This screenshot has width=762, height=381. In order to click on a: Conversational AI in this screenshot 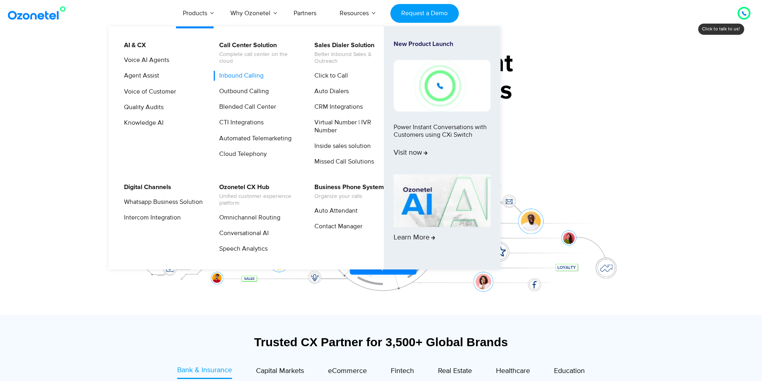, I will do `click(242, 233)`.